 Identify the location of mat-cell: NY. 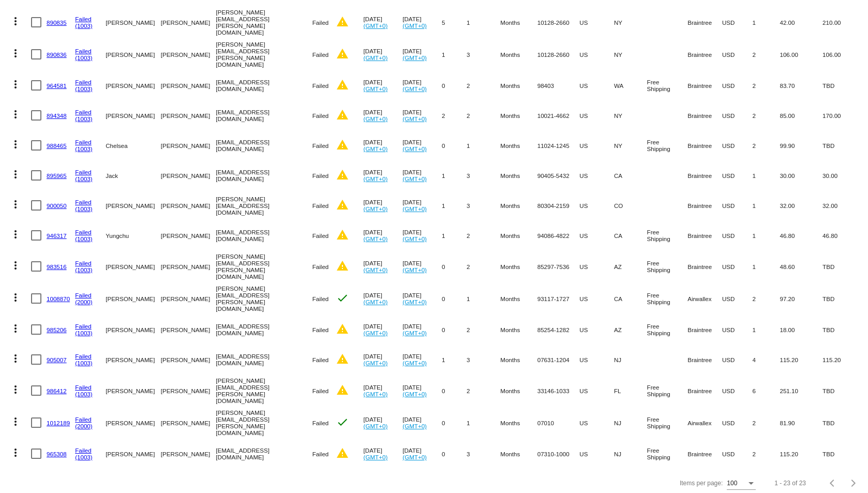
(631, 54).